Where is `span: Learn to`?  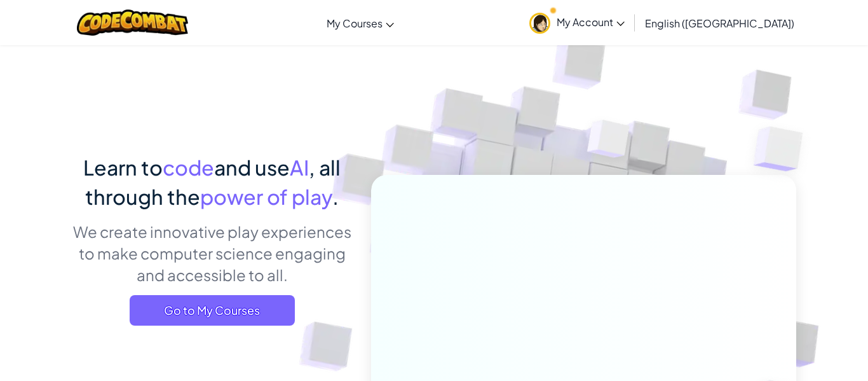 span: Learn to is located at coordinates (122, 167).